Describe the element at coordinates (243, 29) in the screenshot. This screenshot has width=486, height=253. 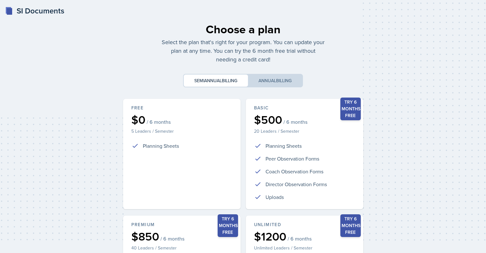
I see `div: Choose a plan` at that location.